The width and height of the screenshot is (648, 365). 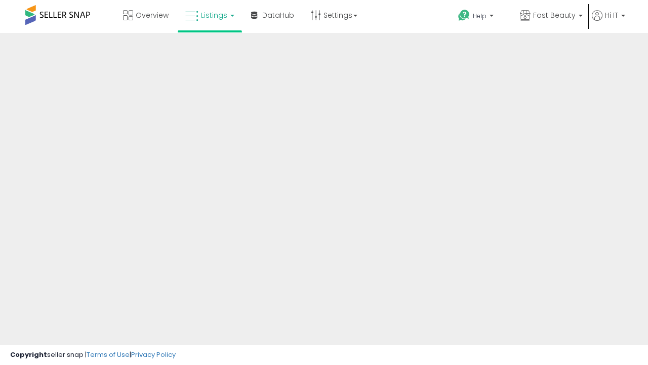 What do you see at coordinates (108, 354) in the screenshot?
I see `a: Terms of Use` at bounding box center [108, 354].